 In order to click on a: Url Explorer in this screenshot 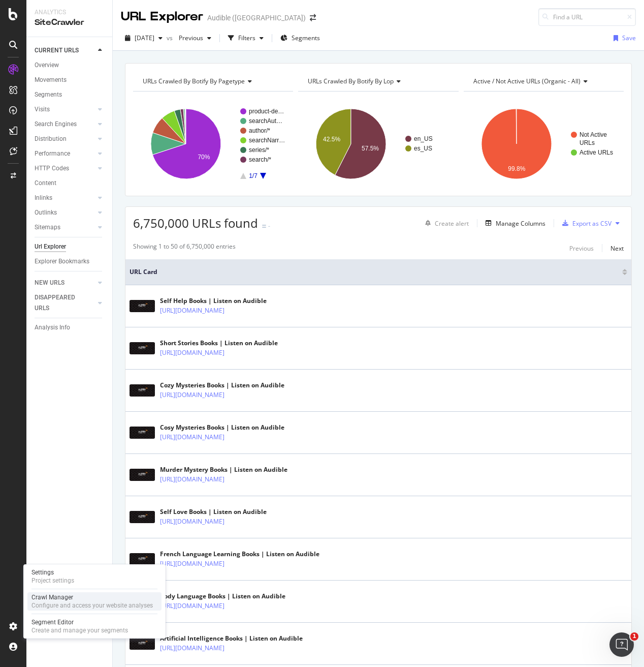, I will do `click(69, 246)`.